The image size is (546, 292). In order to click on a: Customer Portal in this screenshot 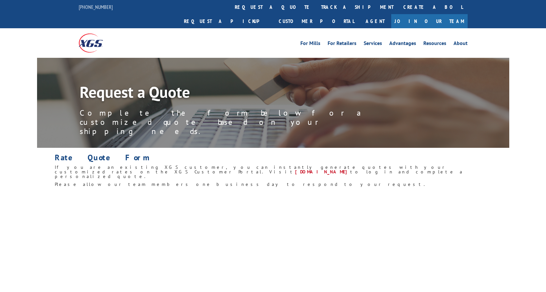, I will do `click(317, 21)`.